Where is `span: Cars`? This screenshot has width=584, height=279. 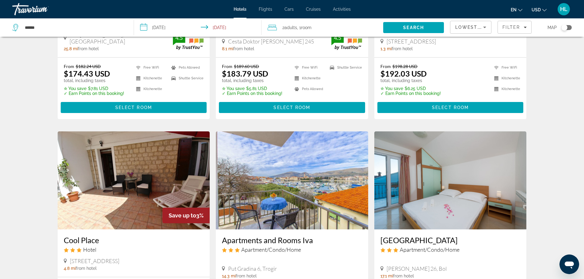 span: Cars is located at coordinates (289, 9).